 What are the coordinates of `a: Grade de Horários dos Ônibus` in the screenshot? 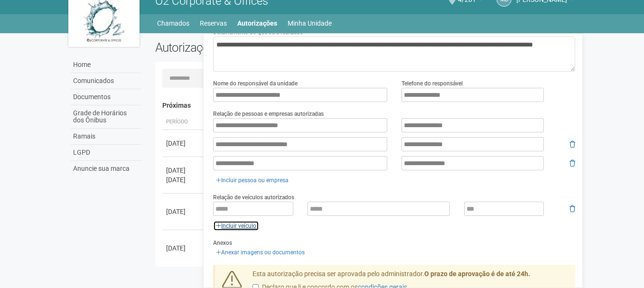 It's located at (106, 117).